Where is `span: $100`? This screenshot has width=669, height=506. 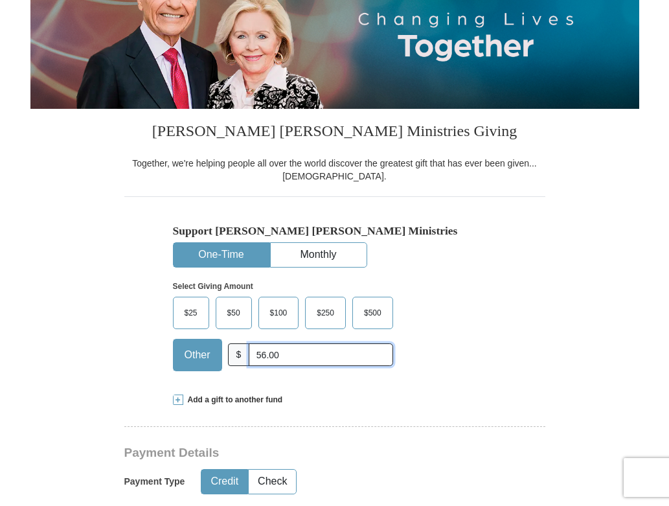
span: $100 is located at coordinates (279, 313).